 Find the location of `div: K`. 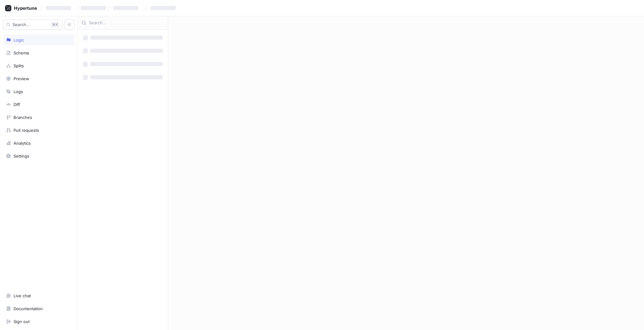

div: K is located at coordinates (55, 24).